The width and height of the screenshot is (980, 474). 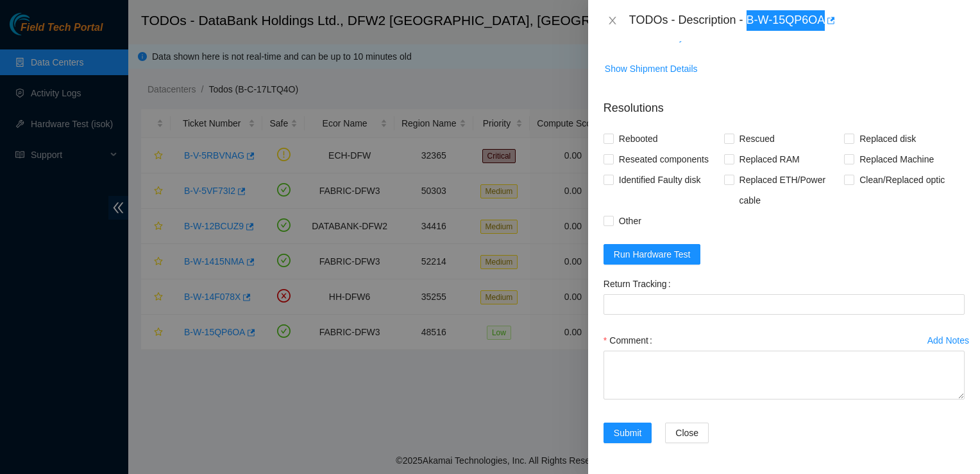 What do you see at coordinates (888, 138) in the screenshot?
I see `span: Replaced disk` at bounding box center [888, 138].